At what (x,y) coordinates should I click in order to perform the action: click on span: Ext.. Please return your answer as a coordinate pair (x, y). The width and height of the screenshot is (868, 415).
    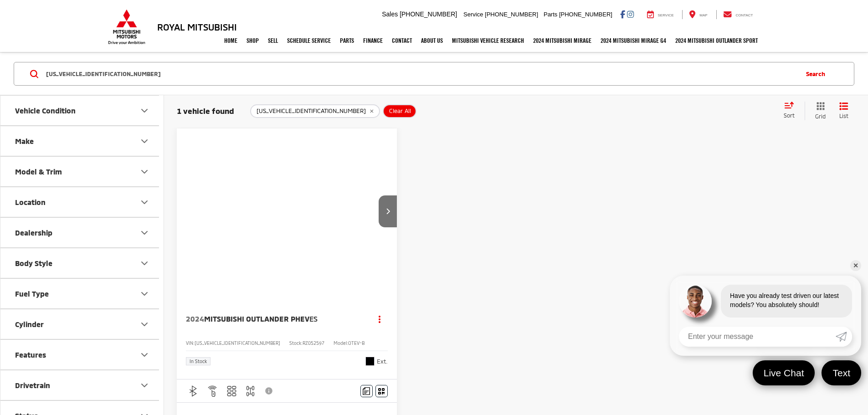
    Looking at the image, I should click on (382, 361).